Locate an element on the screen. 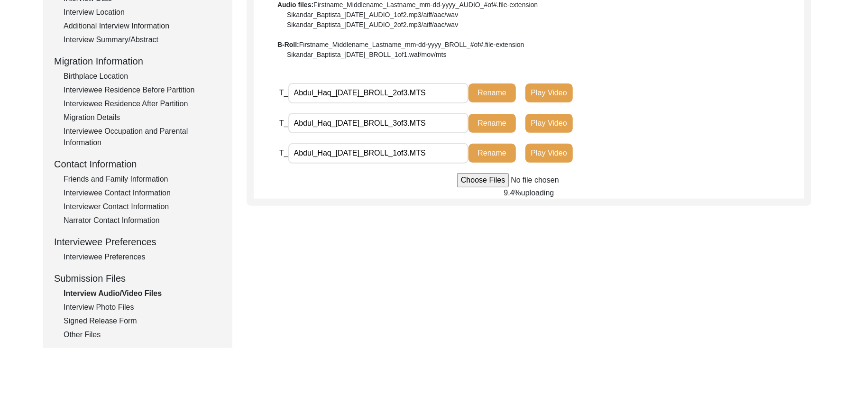 The image size is (854, 405). div: Interviewee Contact Information is located at coordinates (142, 193).